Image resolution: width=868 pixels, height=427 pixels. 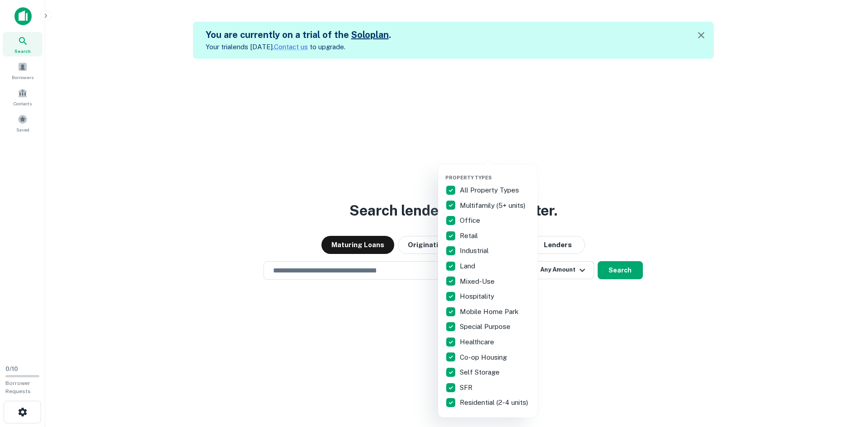 What do you see at coordinates (478, 296) in the screenshot?
I see `p: Hospitality` at bounding box center [478, 296].